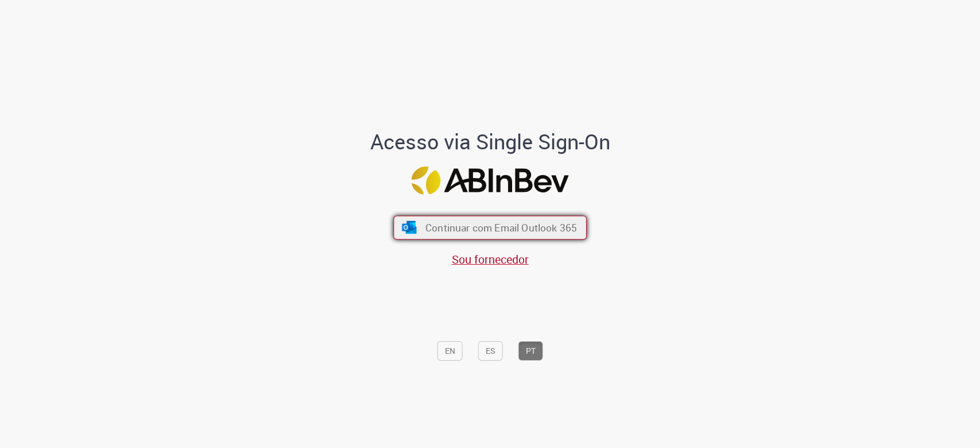  Describe the element at coordinates (490, 259) in the screenshot. I see `span: Sou fornecedor` at that location.